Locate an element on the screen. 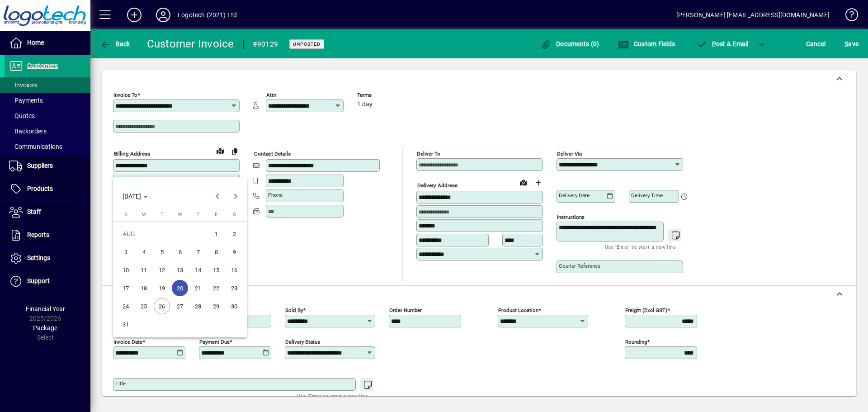 This screenshot has width=868, height=412. td: AUG is located at coordinates (162, 234).